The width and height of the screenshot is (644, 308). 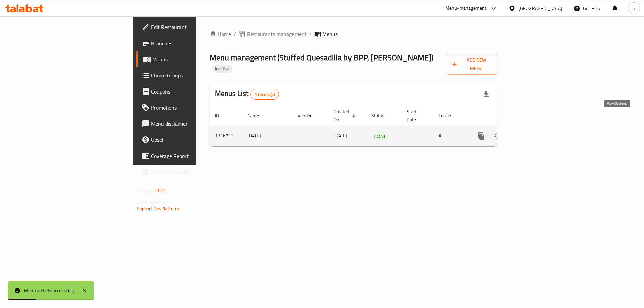 What do you see at coordinates (264, 94) in the screenshot?
I see `span: 1 record(s)` at bounding box center [264, 94].